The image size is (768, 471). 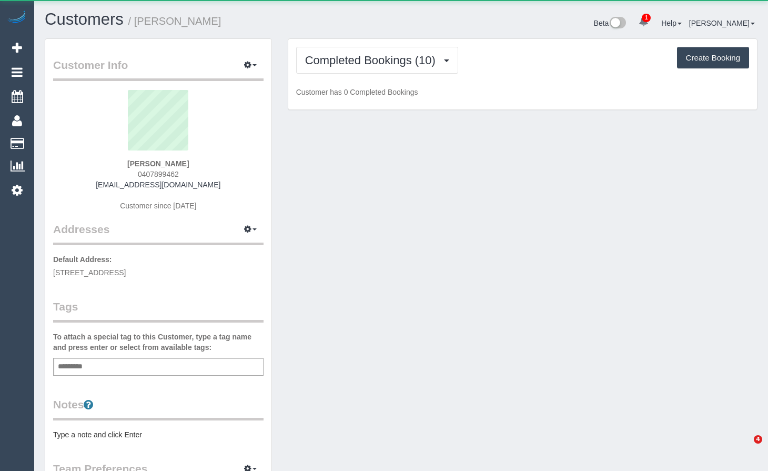 What do you see at coordinates (84, 19) in the screenshot?
I see `a: Customers` at bounding box center [84, 19].